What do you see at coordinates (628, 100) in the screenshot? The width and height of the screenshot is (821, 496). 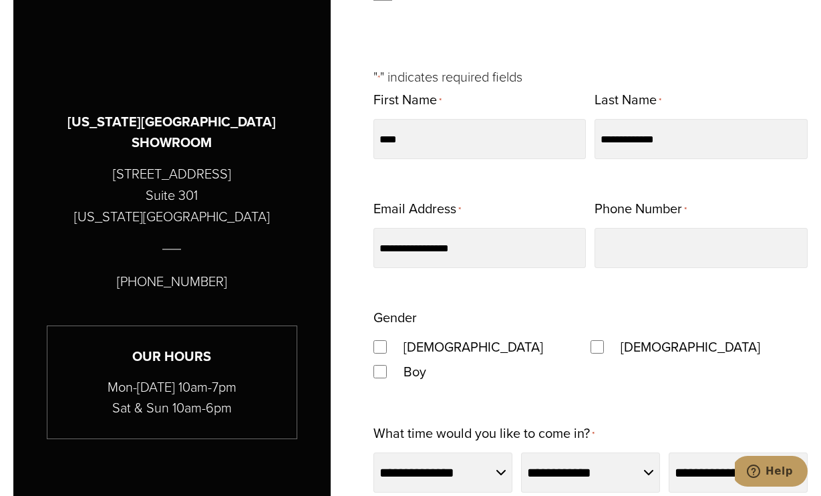 I see `label: Last Name` at bounding box center [628, 100].